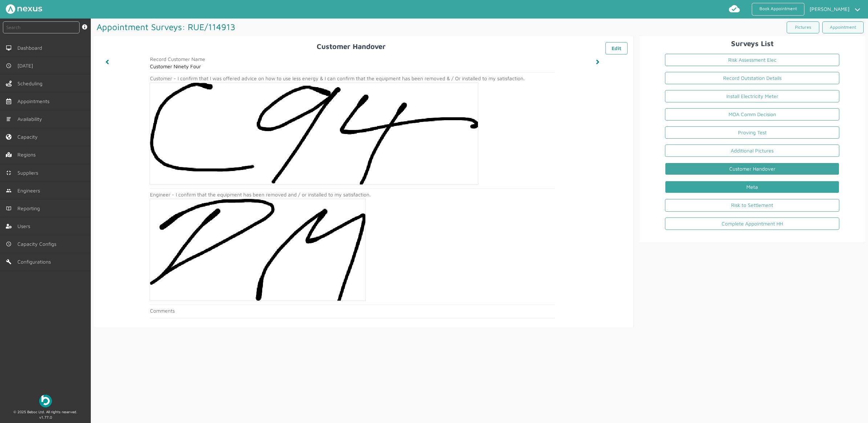 This screenshot has width=868, height=423. I want to click on img: regions.left-menu.svg, so click(8, 154).